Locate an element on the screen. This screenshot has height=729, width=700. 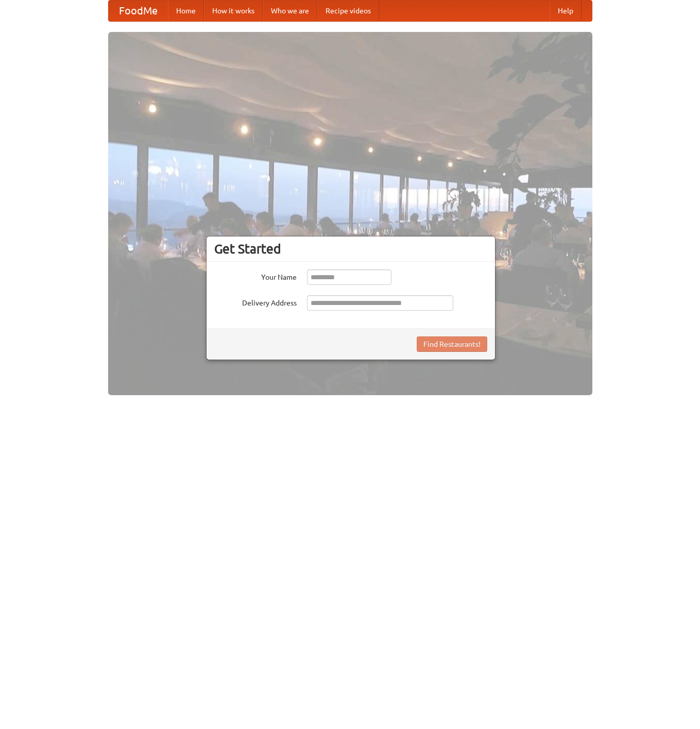
a: Home is located at coordinates (186, 11).